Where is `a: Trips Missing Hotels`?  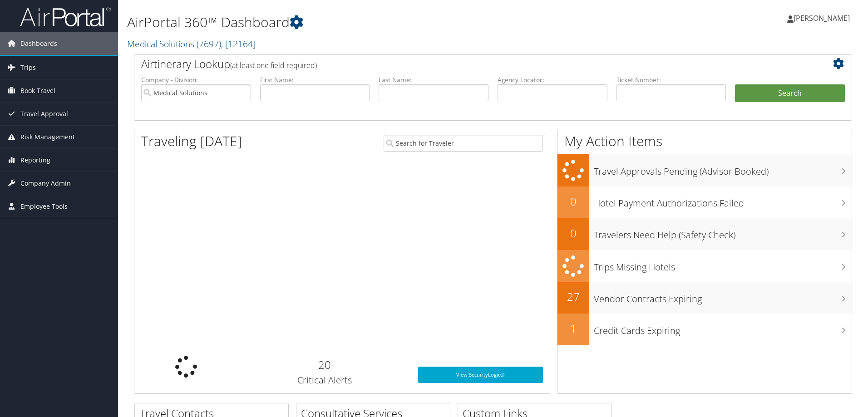
a: Trips Missing Hotels is located at coordinates (705, 266).